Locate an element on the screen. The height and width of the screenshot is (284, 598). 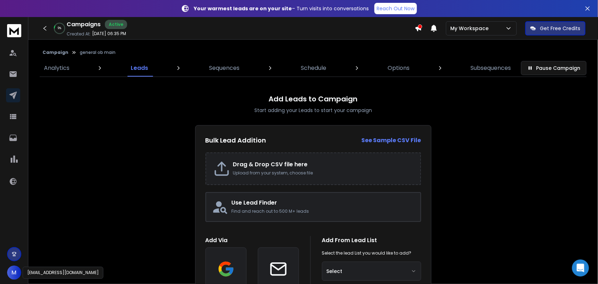
img: logo is located at coordinates (14, 30).